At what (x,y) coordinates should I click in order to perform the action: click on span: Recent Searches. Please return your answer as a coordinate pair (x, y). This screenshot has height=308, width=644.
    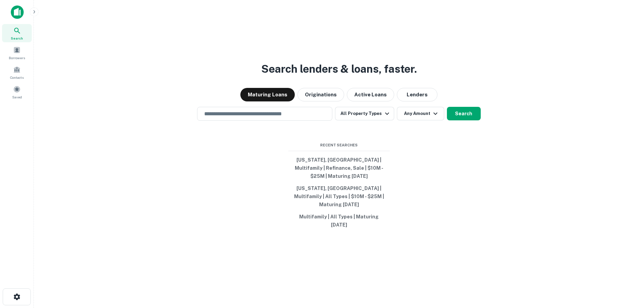
    Looking at the image, I should click on (339, 145).